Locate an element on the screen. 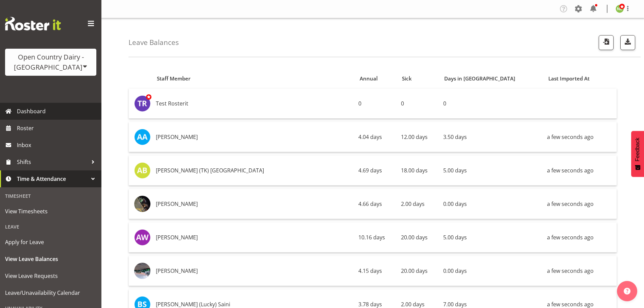  span: 4.66 days is located at coordinates (370, 204).